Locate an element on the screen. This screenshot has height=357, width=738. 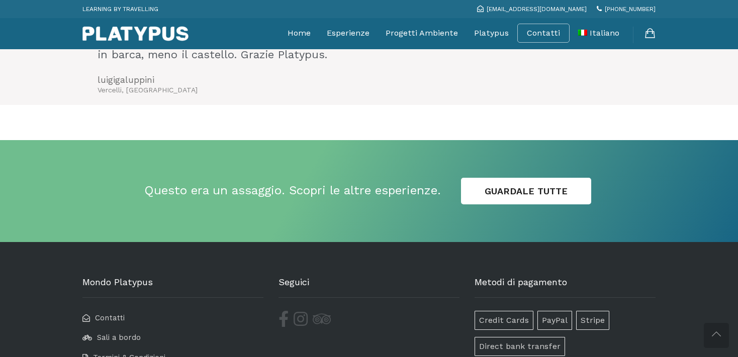
span: Stripe is located at coordinates (593, 321).